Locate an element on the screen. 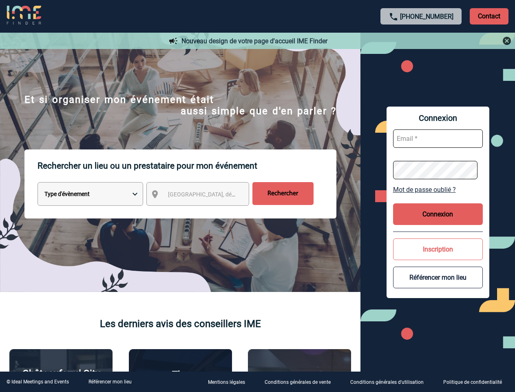 This screenshot has height=392, width=515. a: Politique de confidentialité is located at coordinates (476, 381).